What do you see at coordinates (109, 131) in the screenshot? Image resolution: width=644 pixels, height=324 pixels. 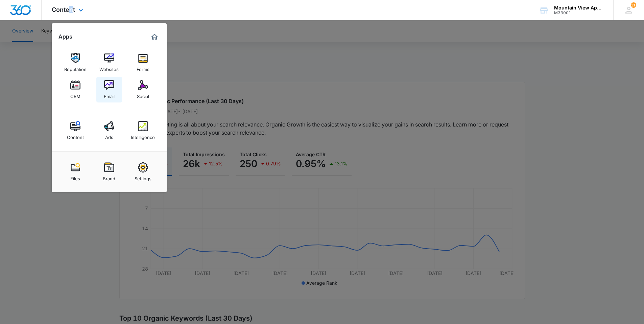 I see `a: Ads` at bounding box center [109, 131].